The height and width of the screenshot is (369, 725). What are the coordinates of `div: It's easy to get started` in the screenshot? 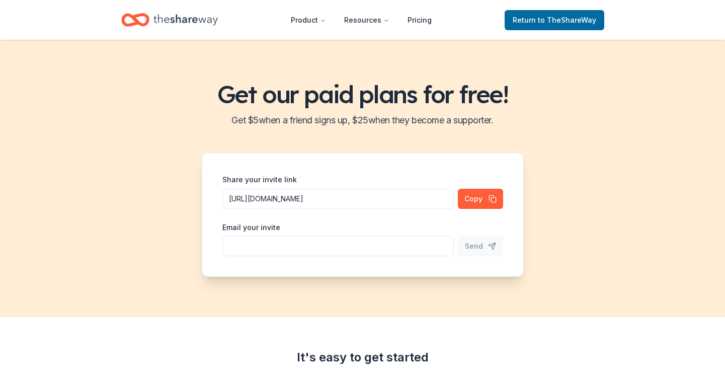 It's located at (363, 357).